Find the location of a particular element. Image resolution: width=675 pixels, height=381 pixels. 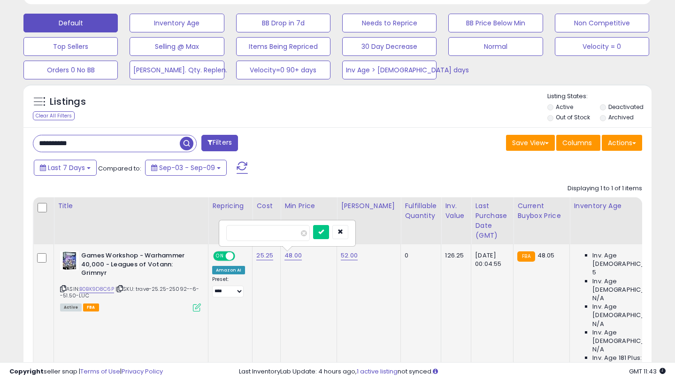

button: Velocity = 0 is located at coordinates (602, 47).